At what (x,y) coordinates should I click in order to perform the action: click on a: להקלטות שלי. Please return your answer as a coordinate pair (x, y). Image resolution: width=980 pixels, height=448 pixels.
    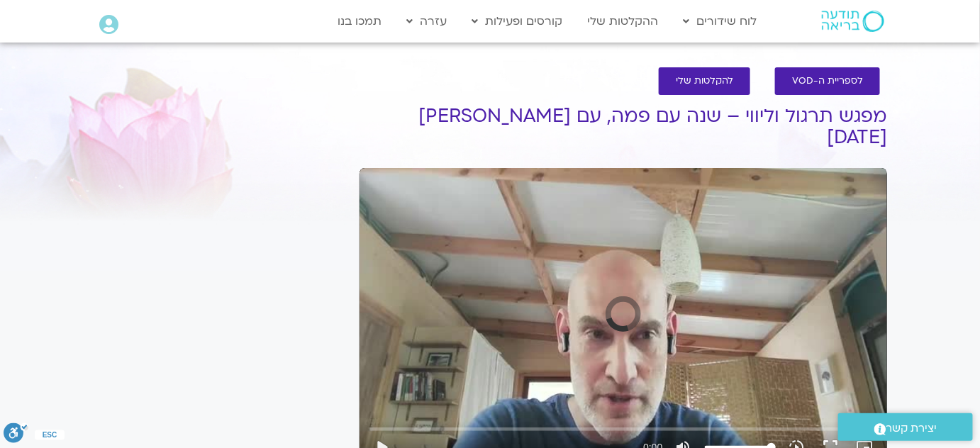
    Looking at the image, I should click on (704, 81).